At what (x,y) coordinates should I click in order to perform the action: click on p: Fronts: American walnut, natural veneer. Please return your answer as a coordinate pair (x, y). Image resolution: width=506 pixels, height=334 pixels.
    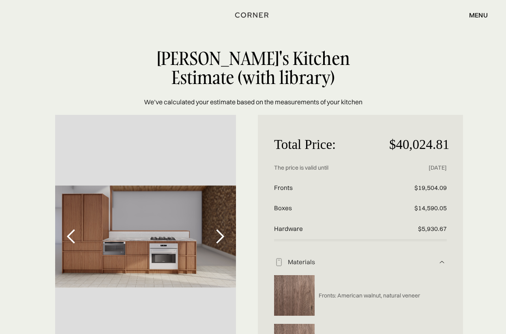
    Looking at the image, I should click on (369, 295).